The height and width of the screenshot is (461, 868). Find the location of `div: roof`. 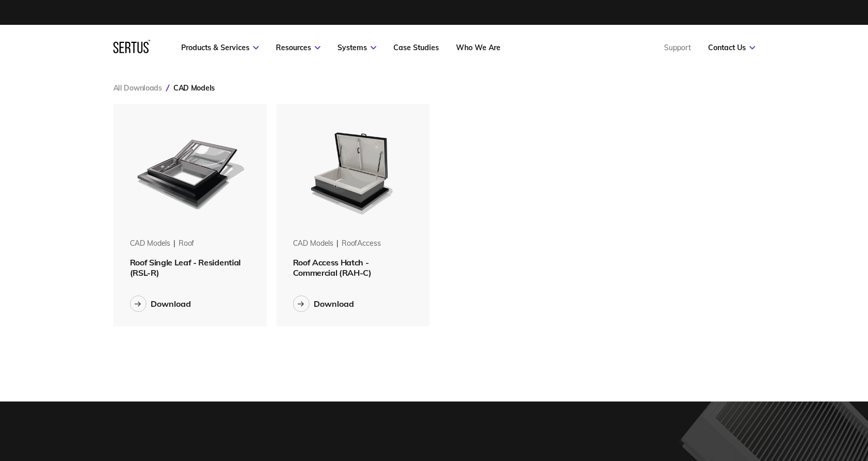

div: roof is located at coordinates (186, 244).